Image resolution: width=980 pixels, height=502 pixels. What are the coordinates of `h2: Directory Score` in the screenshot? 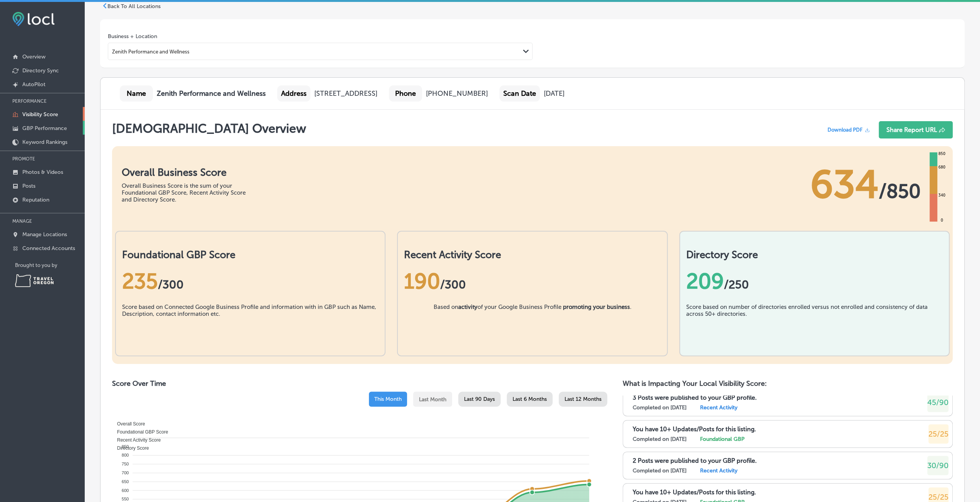 It's located at (814, 255).